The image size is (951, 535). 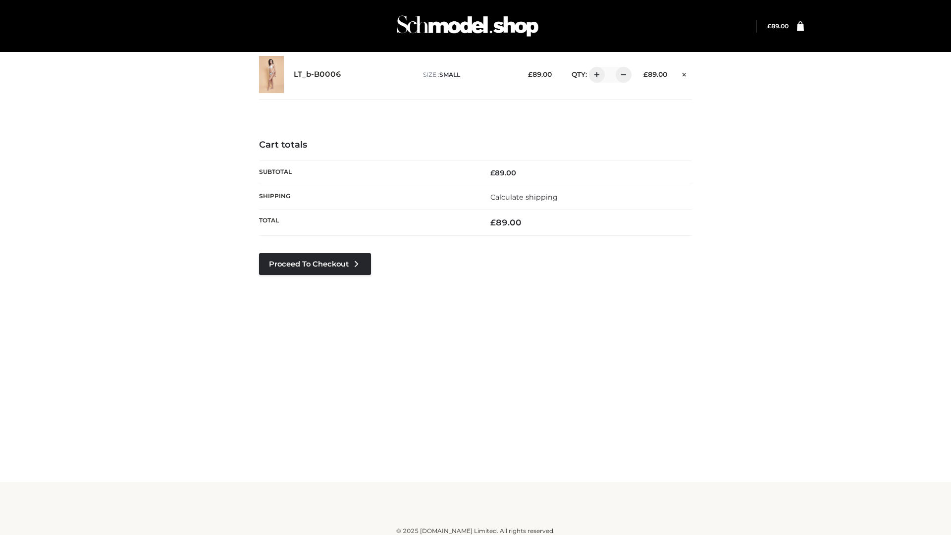 I want to click on a: Proceed to Checkout, so click(x=315, y=264).